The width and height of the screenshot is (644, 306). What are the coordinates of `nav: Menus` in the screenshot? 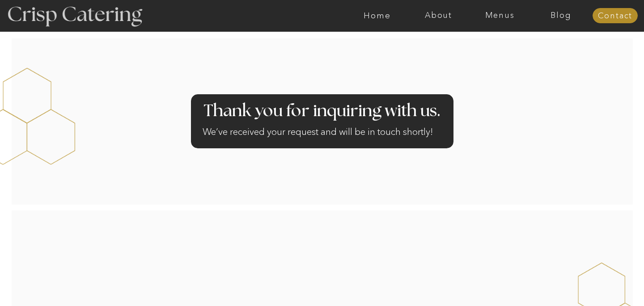 It's located at (499, 16).